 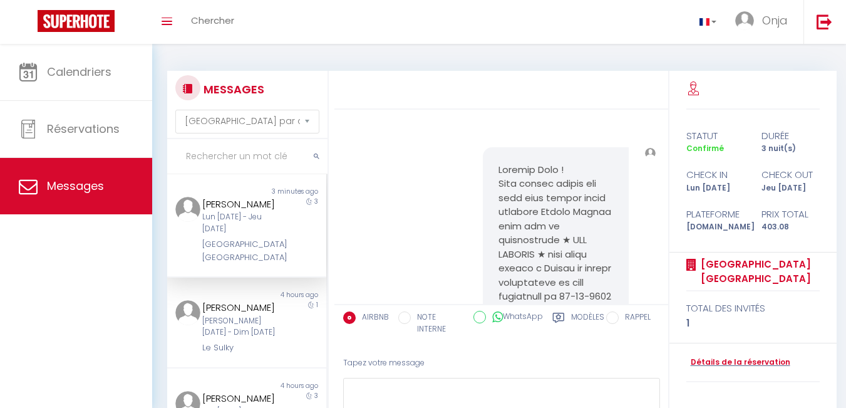 I want to click on span: 1, so click(x=317, y=304).